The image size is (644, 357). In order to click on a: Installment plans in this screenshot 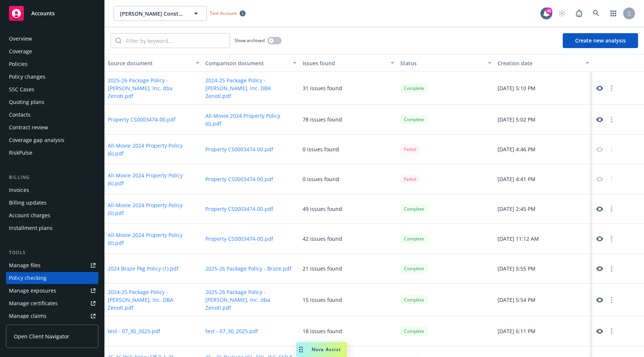, I will do `click(52, 228)`.